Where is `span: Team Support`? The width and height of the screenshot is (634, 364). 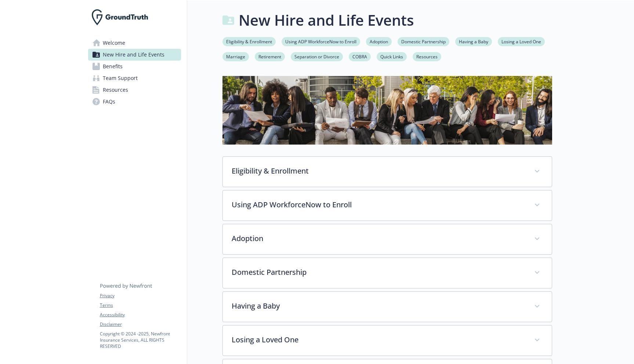 span: Team Support is located at coordinates (120, 78).